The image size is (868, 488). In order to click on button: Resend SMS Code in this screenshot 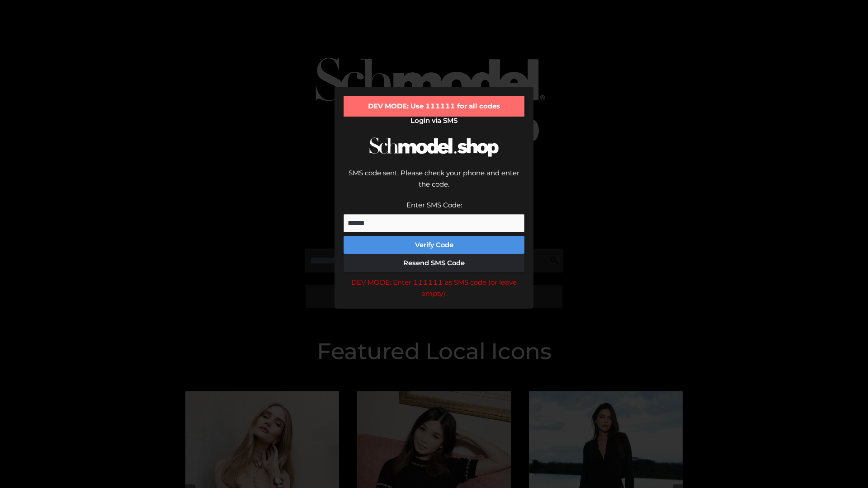, I will do `click(434, 263)`.